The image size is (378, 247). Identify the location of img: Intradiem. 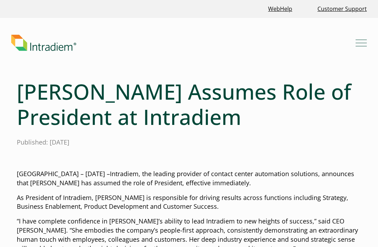
(44, 43).